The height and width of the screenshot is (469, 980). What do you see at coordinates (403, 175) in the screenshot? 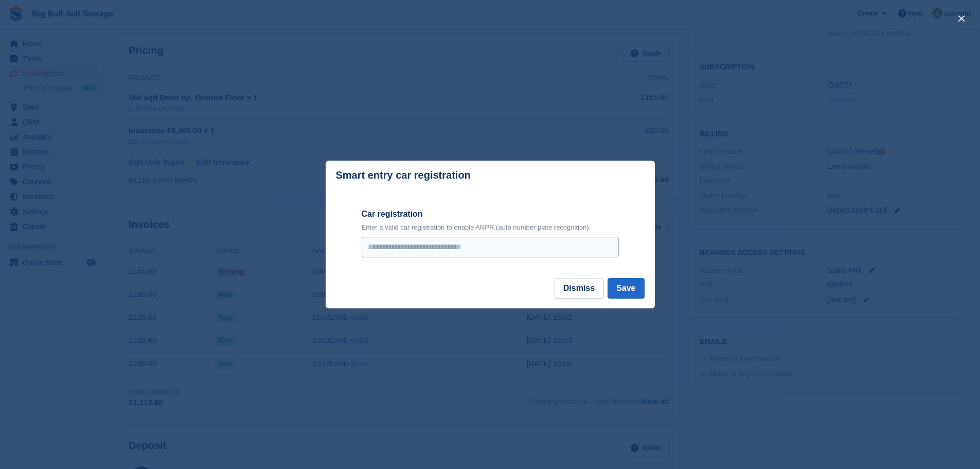
I see `p: Smart entry car registration` at bounding box center [403, 175].